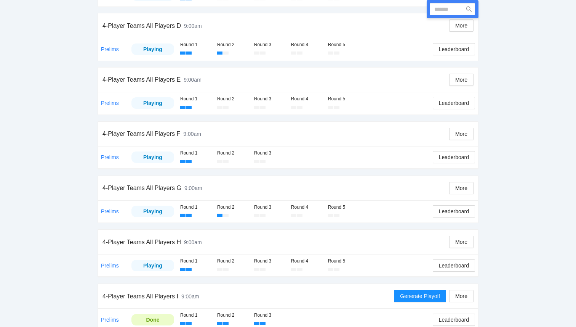 The width and height of the screenshot is (576, 327). What do you see at coordinates (142, 187) in the screenshot?
I see `span: 4-Player Teams All Players G` at bounding box center [142, 187].